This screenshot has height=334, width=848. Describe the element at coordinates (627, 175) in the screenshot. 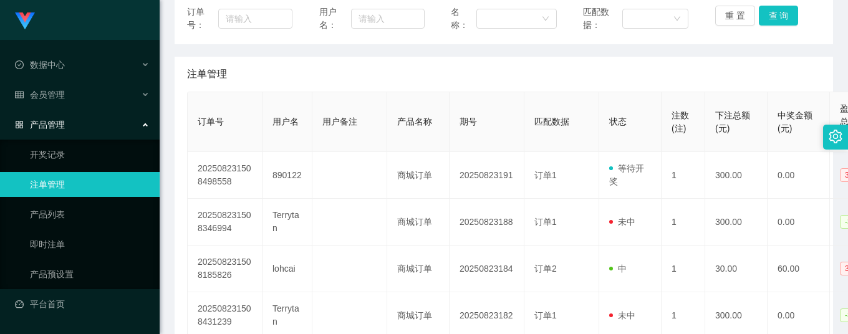

I see `span: 等待开奖` at that location.